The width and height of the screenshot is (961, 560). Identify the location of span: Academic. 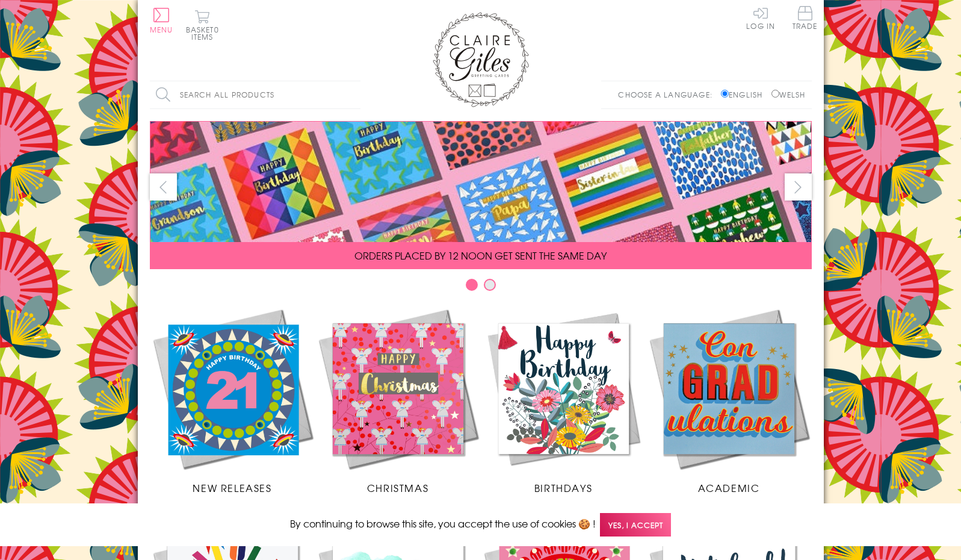
(729, 487).